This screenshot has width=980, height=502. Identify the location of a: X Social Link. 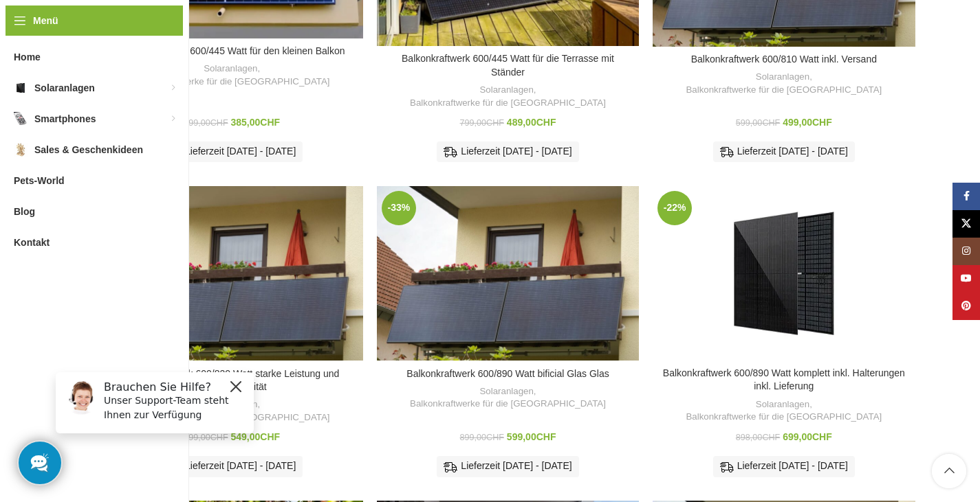
(966, 224).